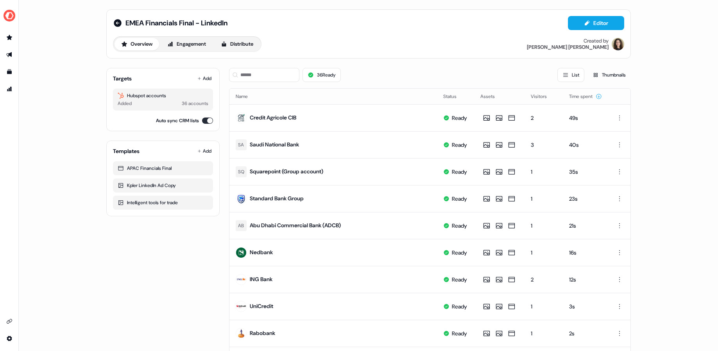 Image resolution: width=718 pixels, height=351 pixels. What do you see at coordinates (126, 151) in the screenshot?
I see `div: Templates` at bounding box center [126, 151].